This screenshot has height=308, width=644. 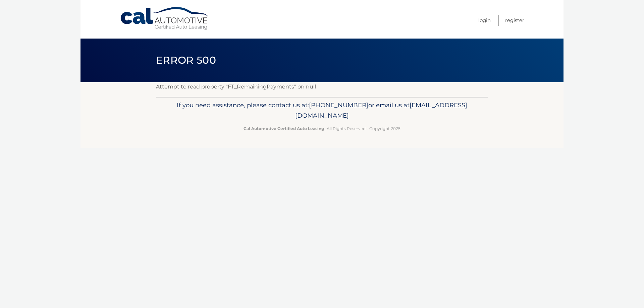 What do you see at coordinates (485, 20) in the screenshot?
I see `a: Login` at bounding box center [485, 20].